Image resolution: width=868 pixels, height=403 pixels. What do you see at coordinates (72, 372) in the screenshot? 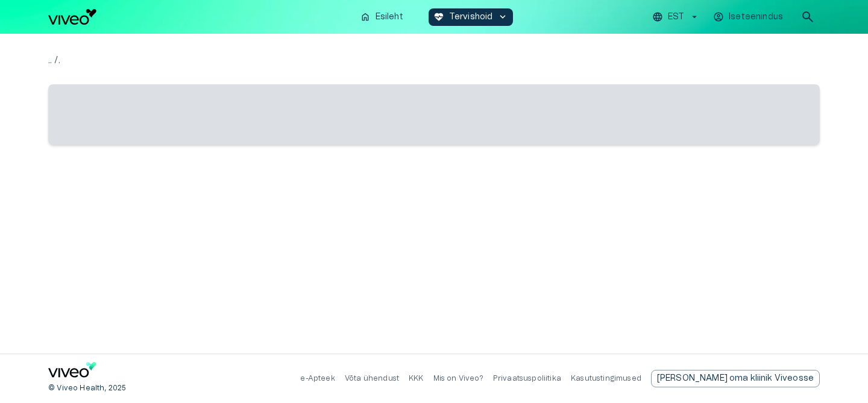
I see `a: Navigate to home page` at bounding box center [72, 372].